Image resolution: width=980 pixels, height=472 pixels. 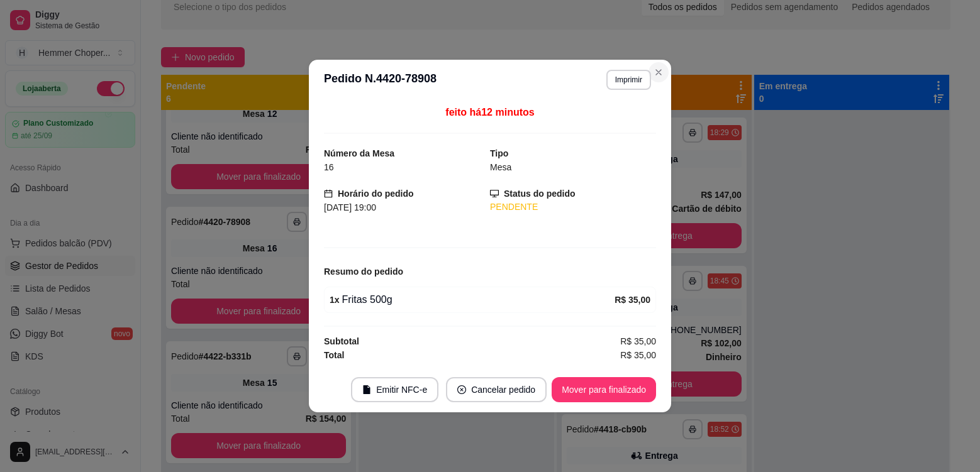 What do you see at coordinates (366, 390) in the screenshot?
I see `span: file` at bounding box center [366, 390].